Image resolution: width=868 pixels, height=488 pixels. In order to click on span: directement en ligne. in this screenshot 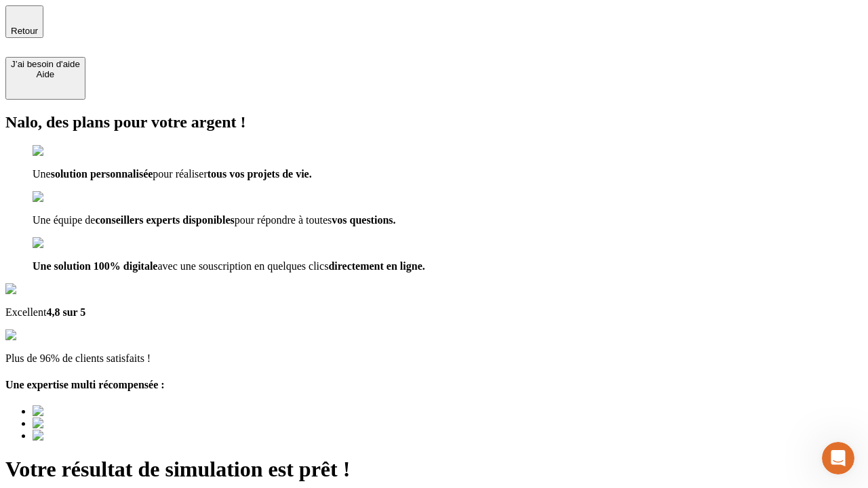, I will do `click(377, 266)`.